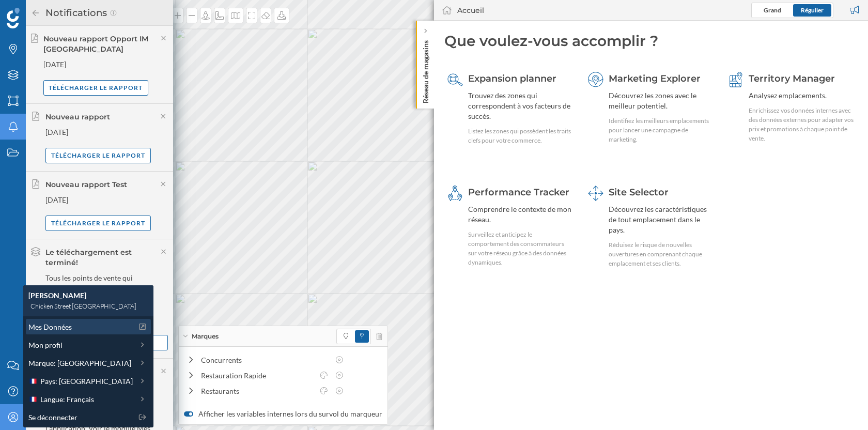  Describe the element at coordinates (801, 124) in the screenshot. I see `div: Enrichissez vos données internes avec des données externes pour adapter vos prix et promotions à ...` at that location.